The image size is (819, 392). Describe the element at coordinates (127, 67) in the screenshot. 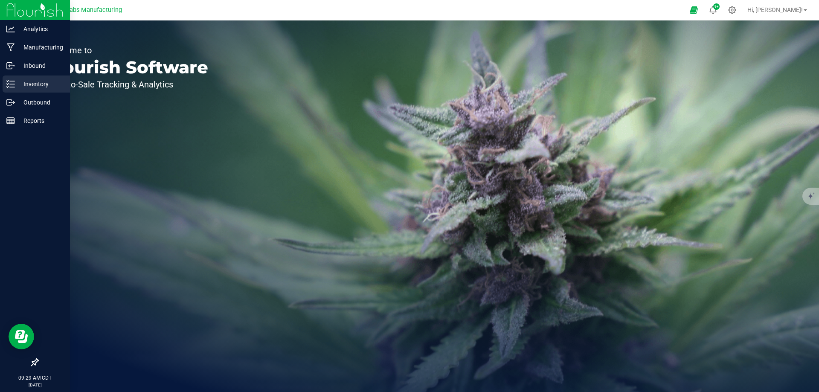

I see `p: Flourish Software` at that location.